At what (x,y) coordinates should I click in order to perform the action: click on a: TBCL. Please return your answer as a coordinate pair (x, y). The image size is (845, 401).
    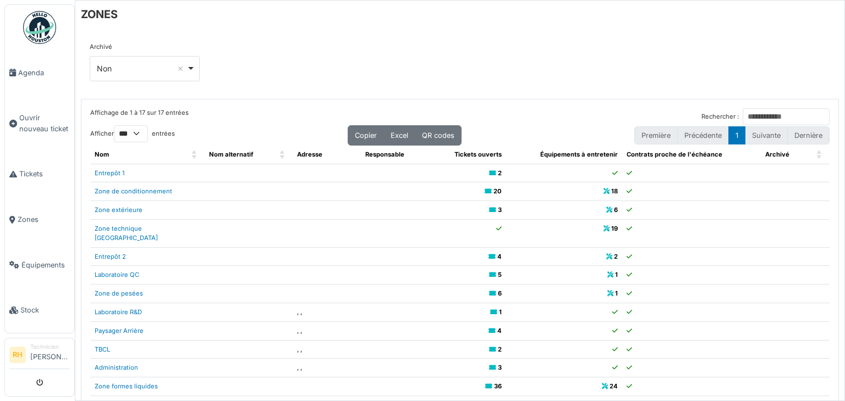
    Looking at the image, I should click on (102, 350).